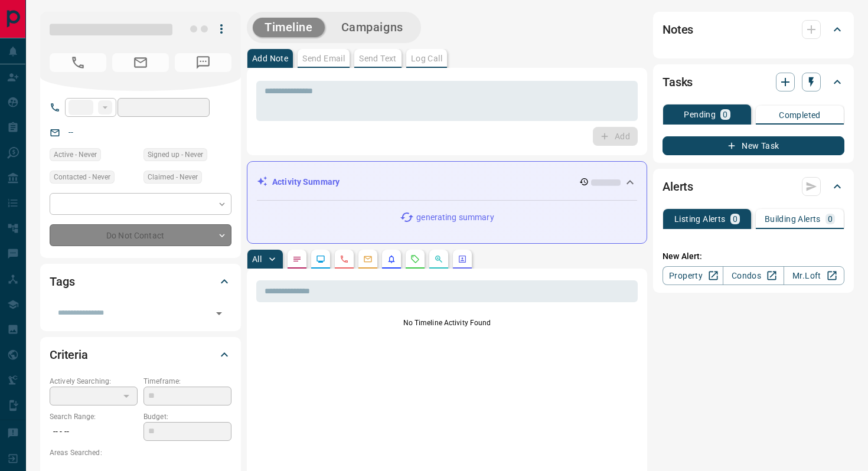 This screenshot has height=471, width=868. What do you see at coordinates (368, 259) in the screenshot?
I see `svg: Emails` at bounding box center [368, 259].